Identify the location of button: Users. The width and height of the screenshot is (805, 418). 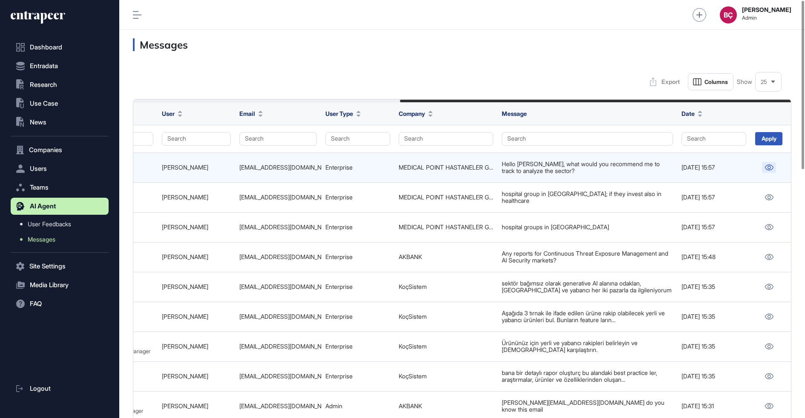
(60, 169).